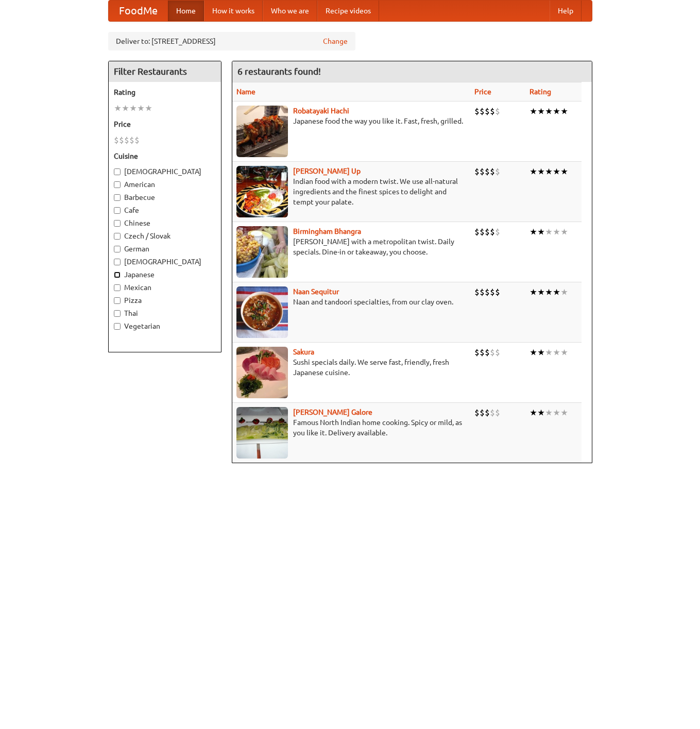 The height and width of the screenshot is (729, 700). I want to click on img: curryup.jpg, so click(262, 191).